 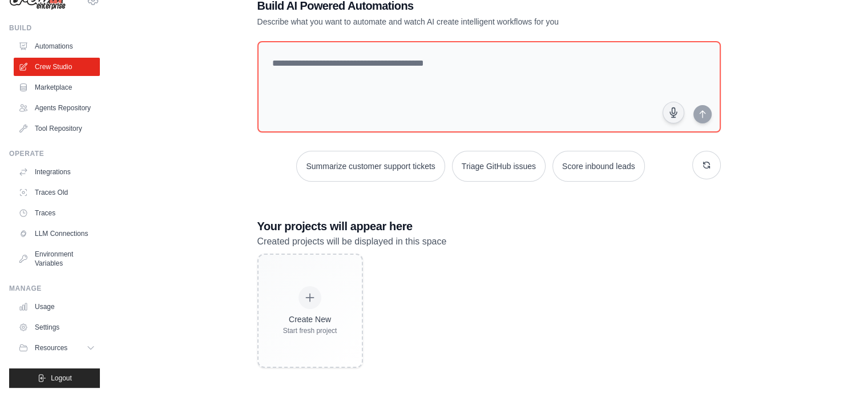 I want to click on p: Describe what you want to automate and watch AI create intelligent workflows for you, so click(x=449, y=21).